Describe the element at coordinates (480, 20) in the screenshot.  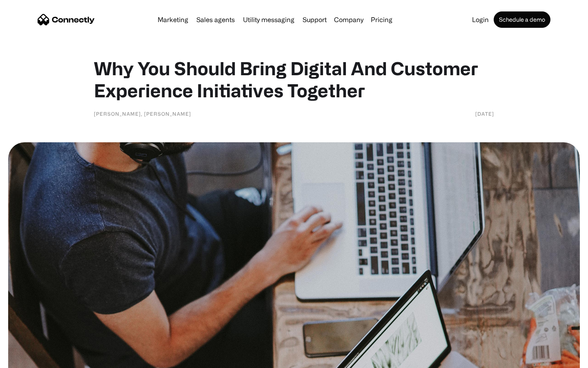
I see `a: Login` at that location.